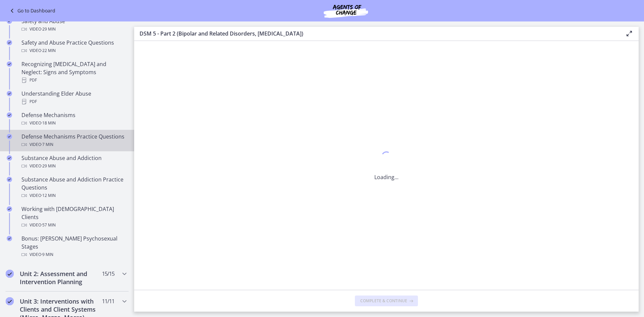 Image resolution: width=644 pixels, height=317 pixels. What do you see at coordinates (108, 274) in the screenshot?
I see `span: 15 / 15` at bounding box center [108, 274].